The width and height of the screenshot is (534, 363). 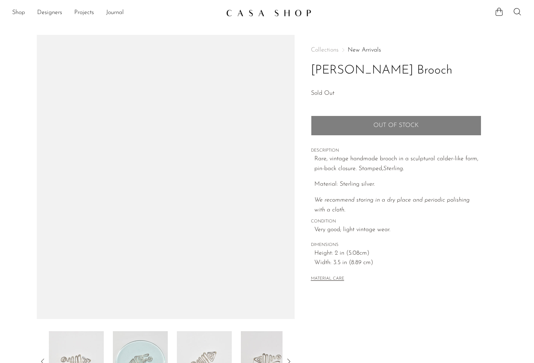 I want to click on span: Width: 3.5 in (8.89 cm), so click(x=398, y=263).